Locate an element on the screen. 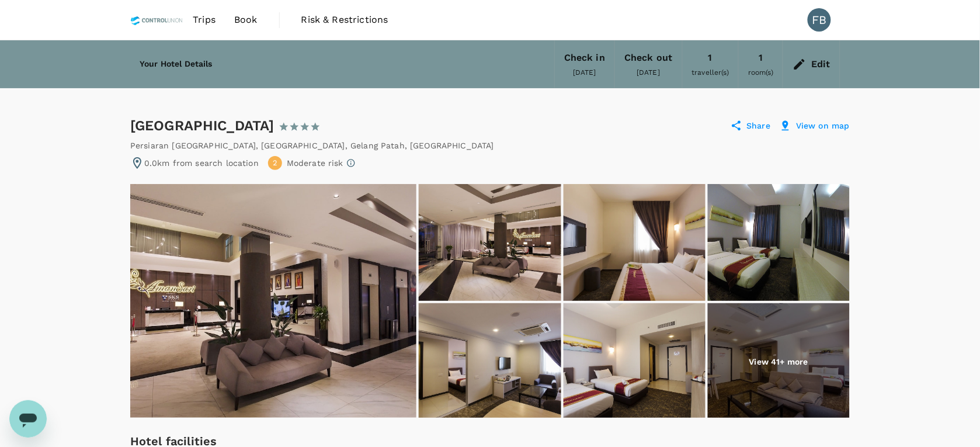 Image resolution: width=980 pixels, height=447 pixels. span: Book is located at coordinates (246, 20).